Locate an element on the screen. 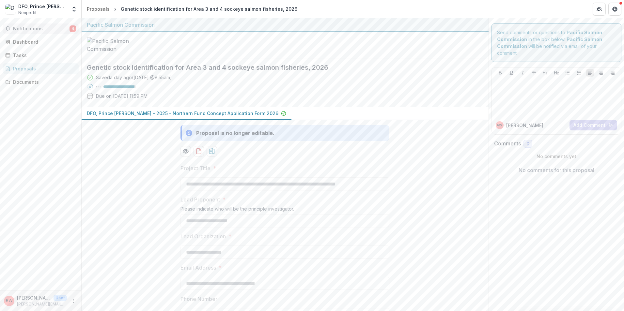  p: User is located at coordinates (60, 298).